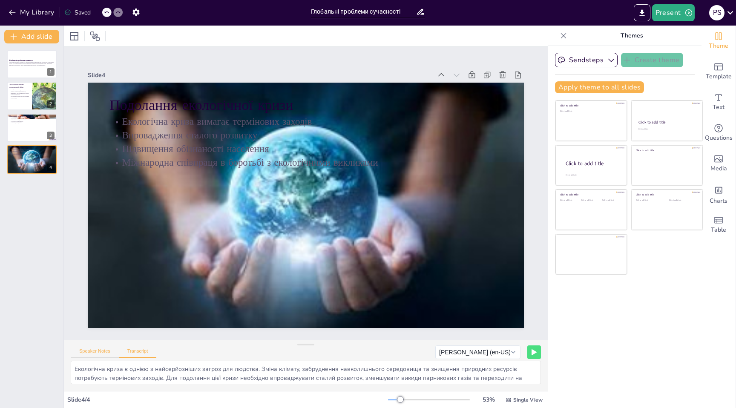 The image size is (736, 408). I want to click on div: Saved, so click(78, 12).